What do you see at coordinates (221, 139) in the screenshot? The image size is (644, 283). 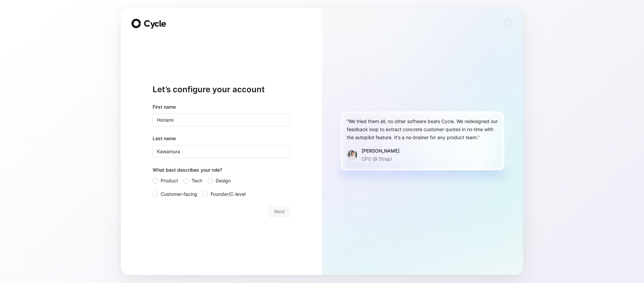 I see `label: Last name` at bounding box center [221, 139].